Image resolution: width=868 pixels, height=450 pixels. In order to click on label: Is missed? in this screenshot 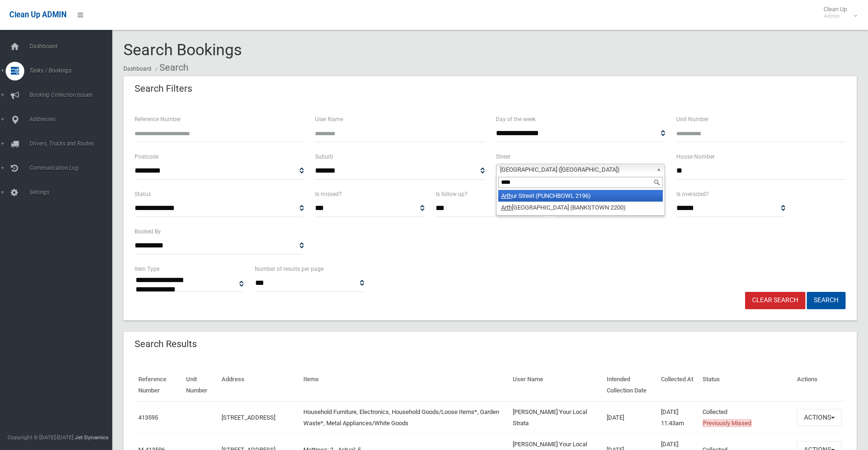, I will do `click(328, 194)`.